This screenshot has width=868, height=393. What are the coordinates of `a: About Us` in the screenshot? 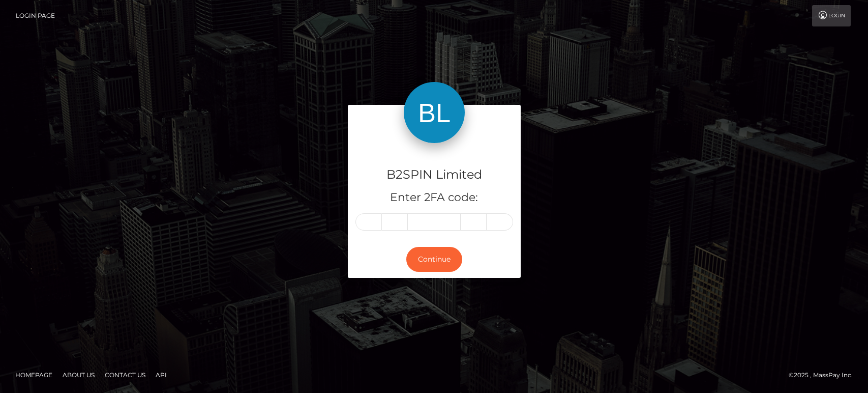 It's located at (79, 374).